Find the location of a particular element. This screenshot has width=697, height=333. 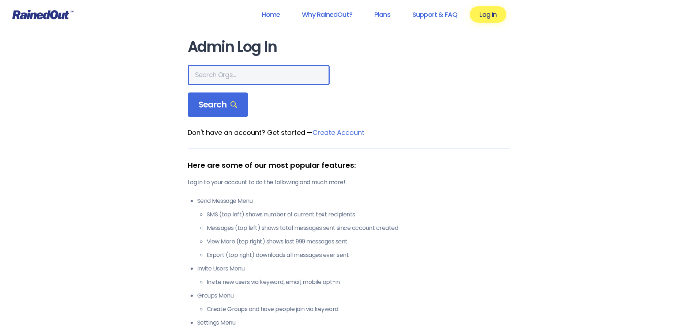

li: Invite Users Menu is located at coordinates (353, 275).